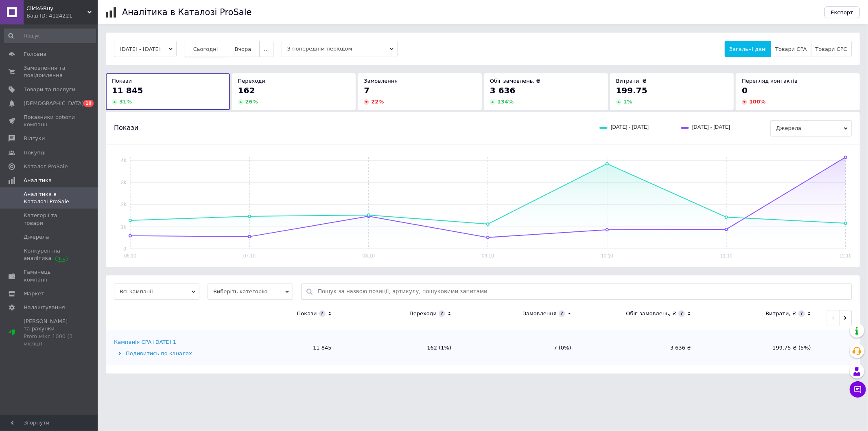  Describe the element at coordinates (503, 91) in the screenshot. I see `span: 3 636` at that location.